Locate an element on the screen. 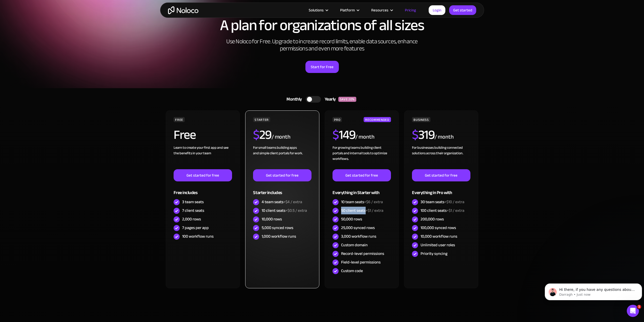 This screenshot has height=322, width=644. div: 10 team seats is located at coordinates (362, 202).